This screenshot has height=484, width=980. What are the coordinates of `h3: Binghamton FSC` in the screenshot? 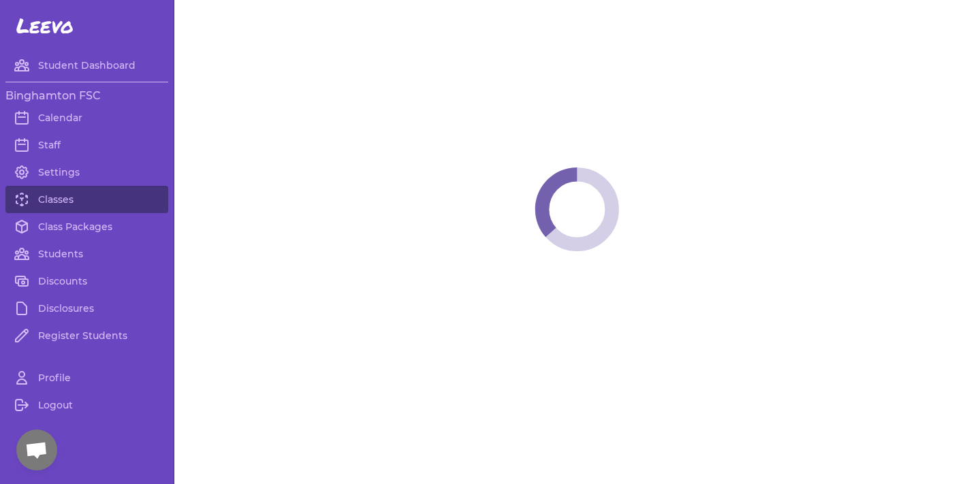 It's located at (87, 96).